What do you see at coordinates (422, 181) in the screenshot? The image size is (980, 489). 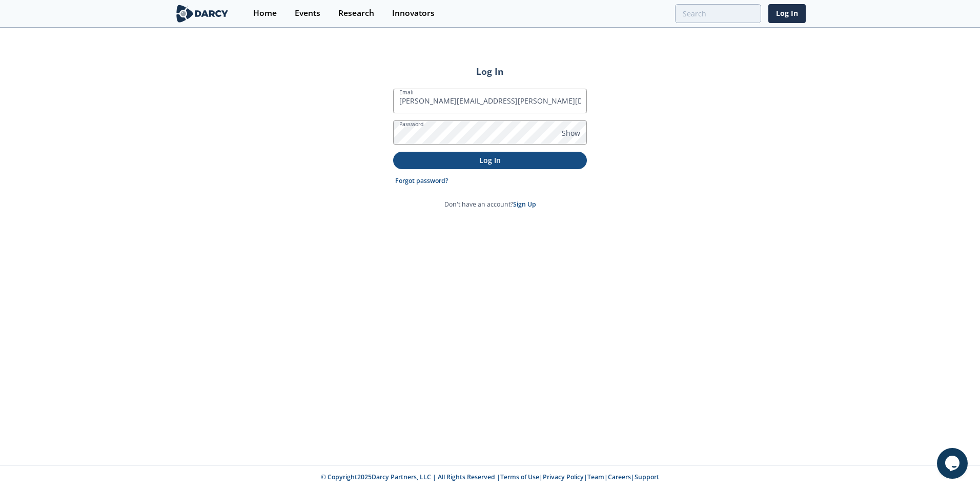 I see `a: Forgot password?` at bounding box center [422, 181].